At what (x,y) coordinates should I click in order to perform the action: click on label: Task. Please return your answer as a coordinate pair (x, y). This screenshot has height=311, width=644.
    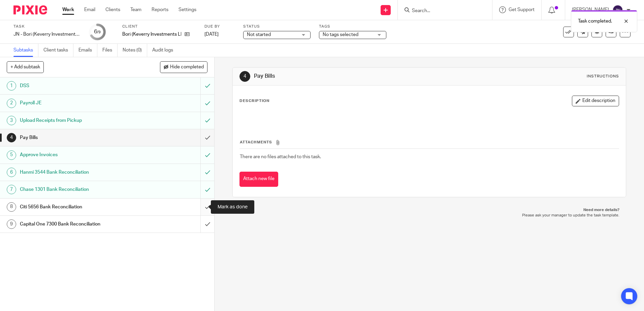
    Looking at the image, I should click on (47, 27).